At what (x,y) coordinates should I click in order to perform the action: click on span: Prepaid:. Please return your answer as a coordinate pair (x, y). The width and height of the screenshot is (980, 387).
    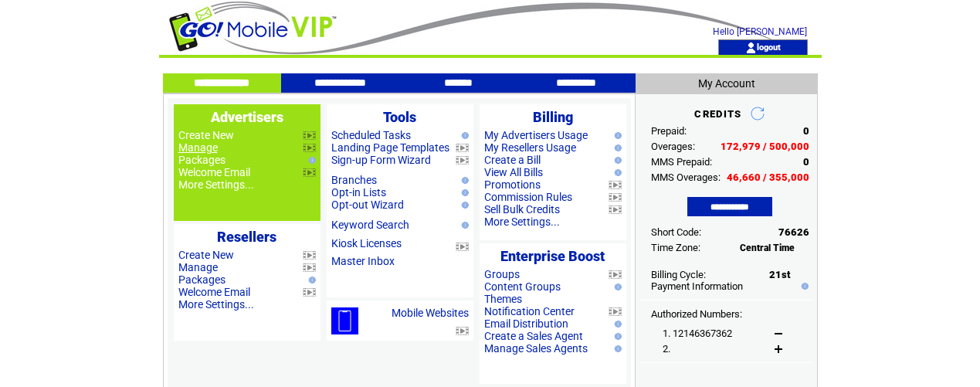
    Looking at the image, I should click on (669, 131).